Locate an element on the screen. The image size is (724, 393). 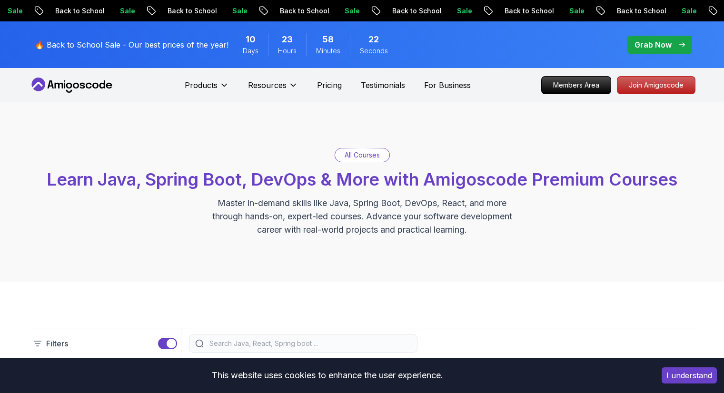
span: 23 Hours is located at coordinates (287, 40).